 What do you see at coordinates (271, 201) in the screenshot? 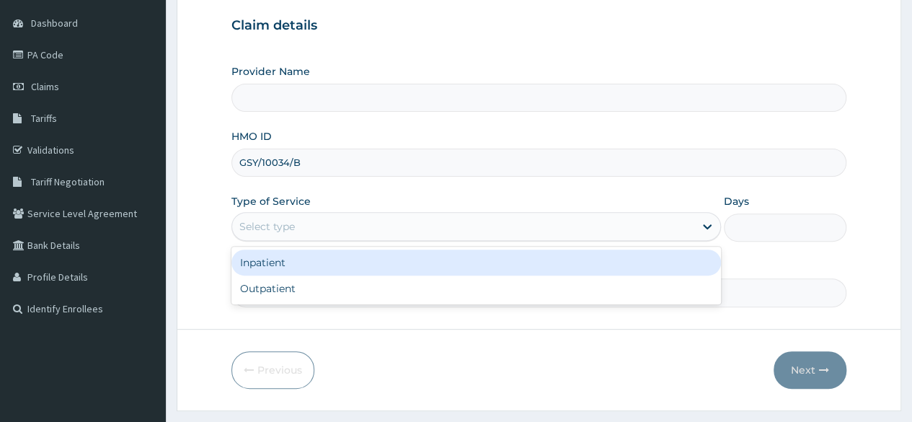
I see `label: Type of Service` at bounding box center [271, 201].